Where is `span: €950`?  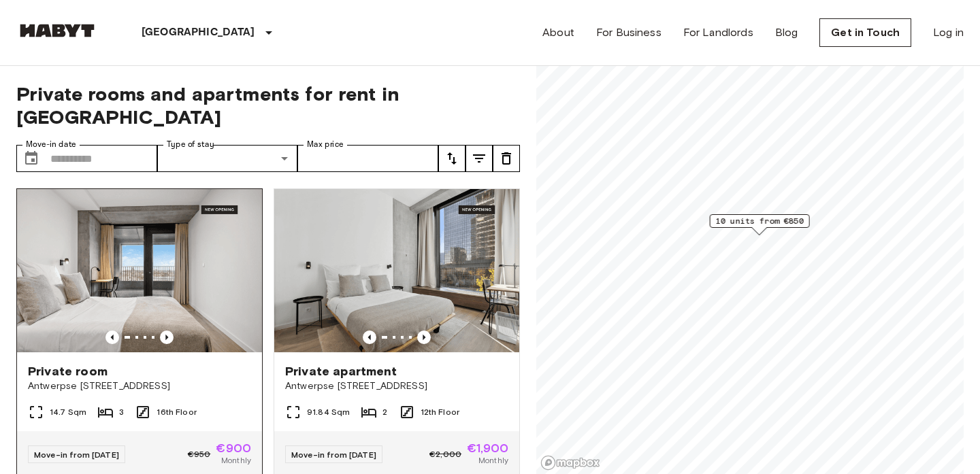
span: €950 is located at coordinates (199, 455).